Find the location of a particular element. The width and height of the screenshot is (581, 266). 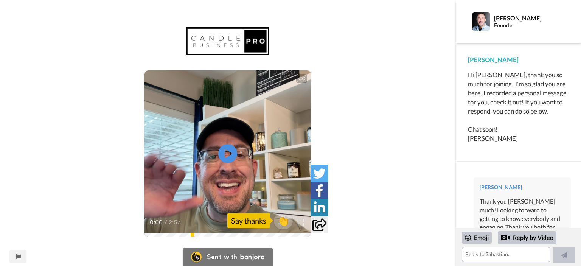

img: Bonjoro Logo is located at coordinates (196, 257).